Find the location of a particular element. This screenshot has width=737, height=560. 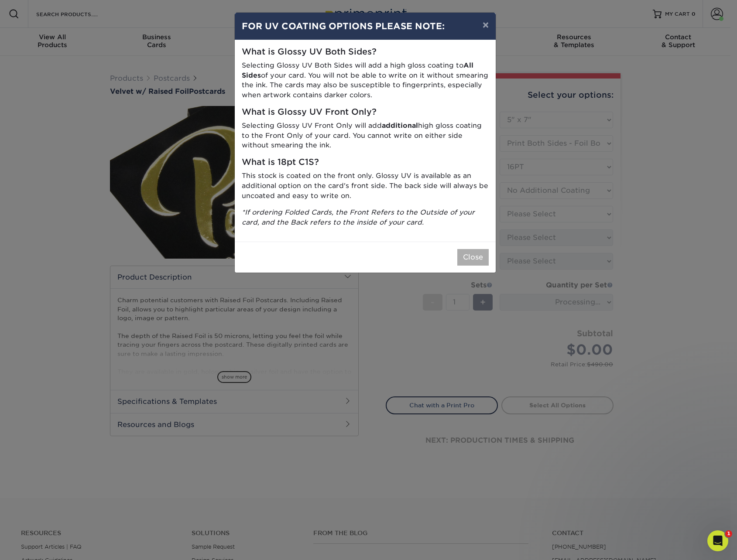

h5: What is Glossy UV Front Only? is located at coordinates (366, 112).